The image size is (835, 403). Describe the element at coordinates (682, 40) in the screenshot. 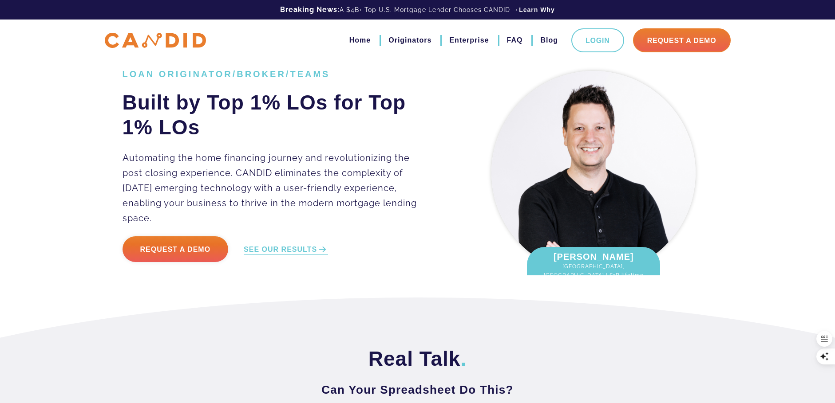

I see `a: Request A Demo` at that location.